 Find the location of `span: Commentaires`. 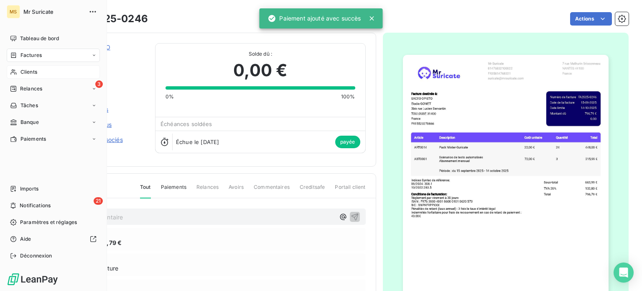

span: Commentaires is located at coordinates (272, 190).